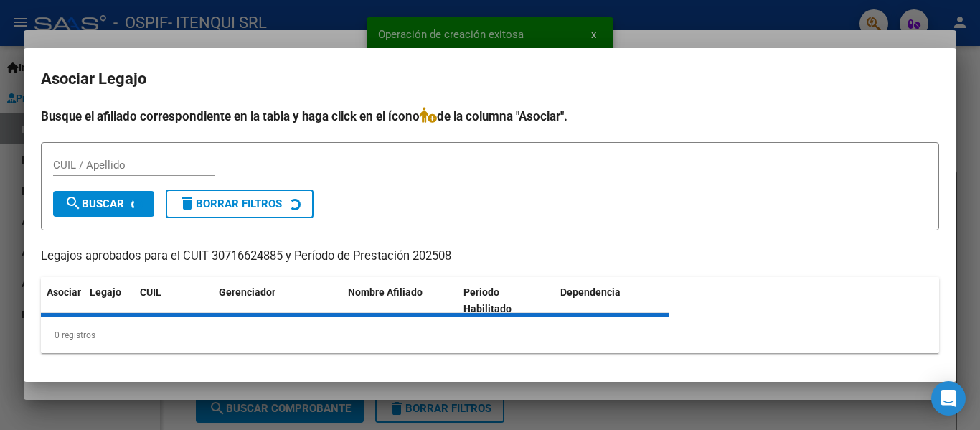 The height and width of the screenshot is (430, 980). What do you see at coordinates (278, 301) in the screenshot?
I see `datatable-header-cell: Gerenciador` at bounding box center [278, 301].